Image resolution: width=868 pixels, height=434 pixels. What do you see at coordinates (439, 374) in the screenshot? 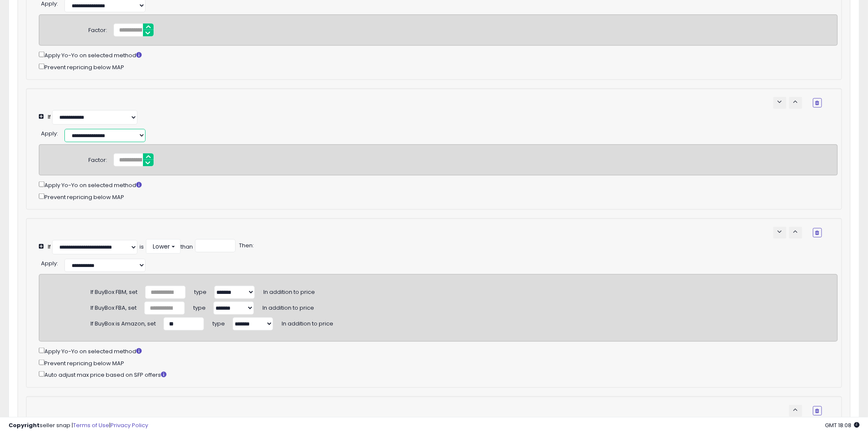
I see `div: Auto adjust max price based on SFP offers` at bounding box center [439, 374].